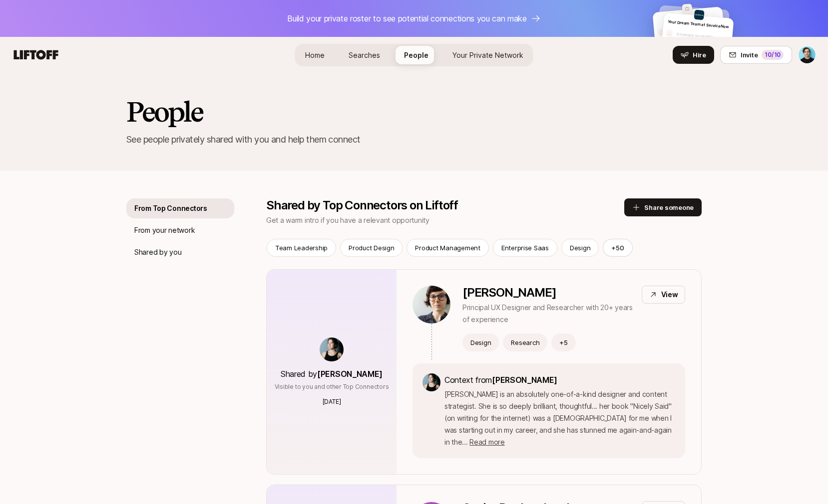 The width and height of the screenshot is (828, 504). Describe the element at coordinates (416, 55) in the screenshot. I see `span: People` at that location.